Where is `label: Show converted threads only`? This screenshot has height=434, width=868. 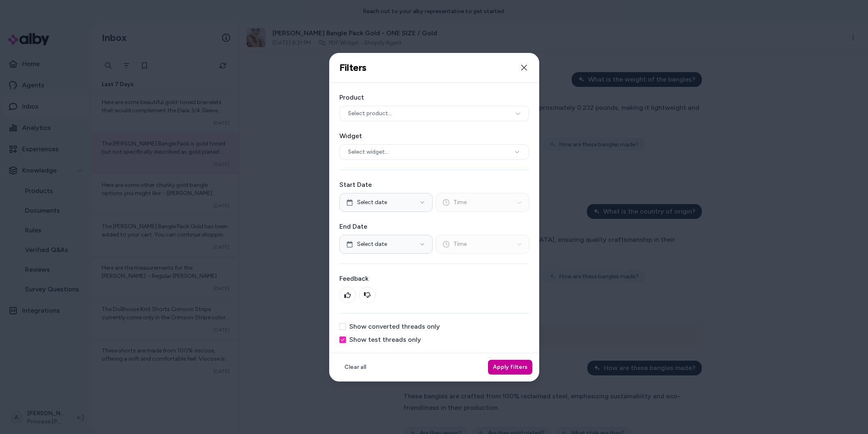 label: Show converted threads only is located at coordinates (395, 327).